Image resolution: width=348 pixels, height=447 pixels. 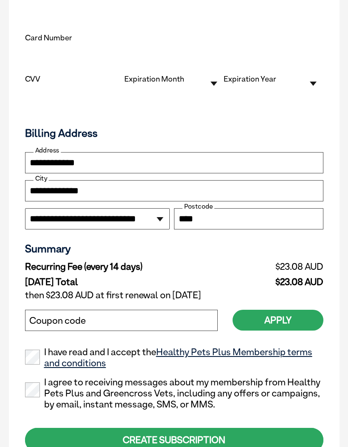 What do you see at coordinates (32, 357) in the screenshot?
I see `input: I have read and I accept theHealthy Pets Plus Membership terms and conditions` at bounding box center [32, 357].